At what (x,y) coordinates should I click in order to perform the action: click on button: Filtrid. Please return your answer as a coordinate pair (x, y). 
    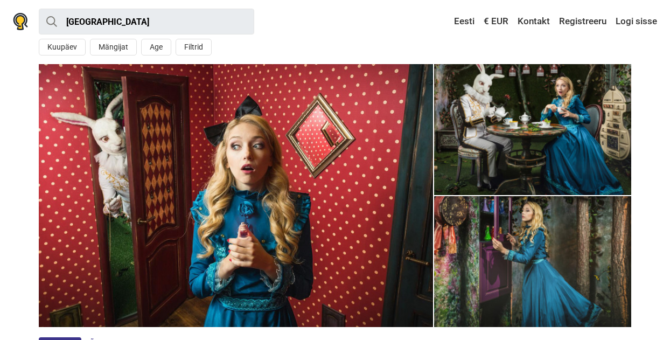
    Looking at the image, I should click on (193, 47).